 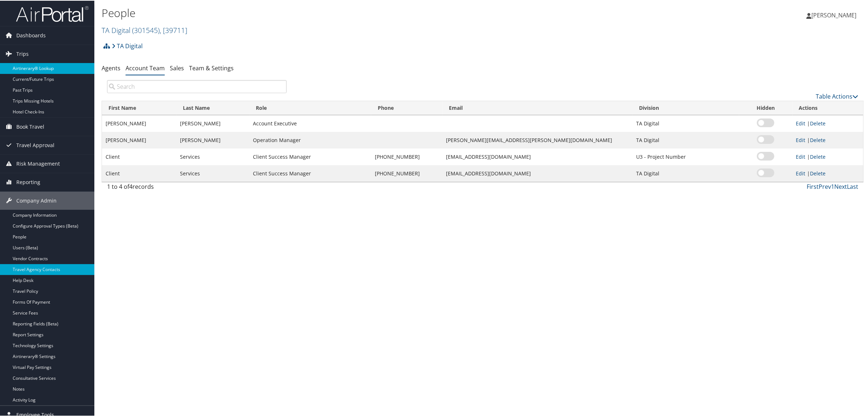 What do you see at coordinates (22, 53) in the screenshot?
I see `span: Trips` at bounding box center [22, 53].